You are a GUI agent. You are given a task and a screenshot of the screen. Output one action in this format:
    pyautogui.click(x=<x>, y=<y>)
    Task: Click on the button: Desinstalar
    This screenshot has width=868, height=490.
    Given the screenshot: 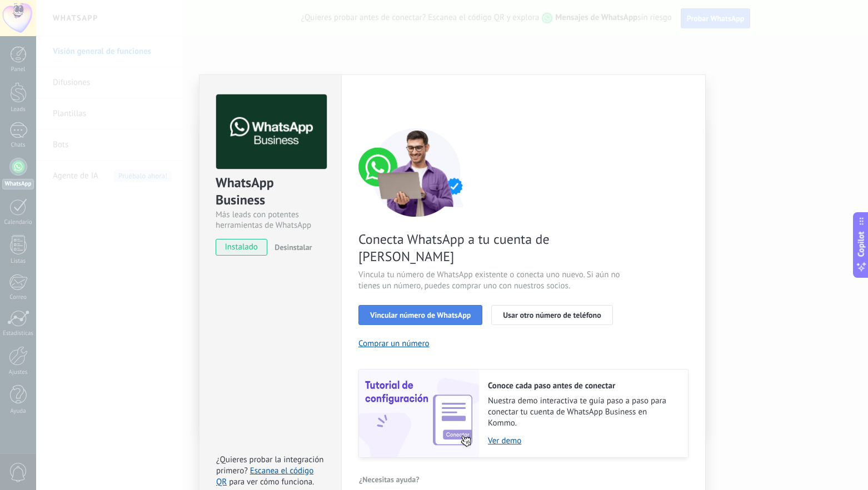 What is the action you would take?
    pyautogui.click(x=291, y=247)
    